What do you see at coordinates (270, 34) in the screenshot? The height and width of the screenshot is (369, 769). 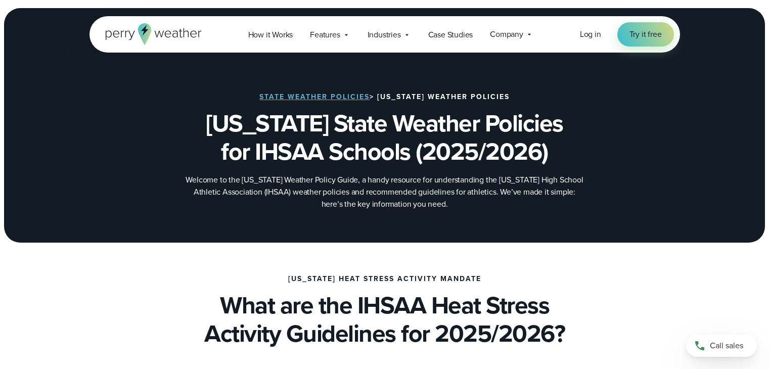 I see `a: How it Works` at bounding box center [270, 34].